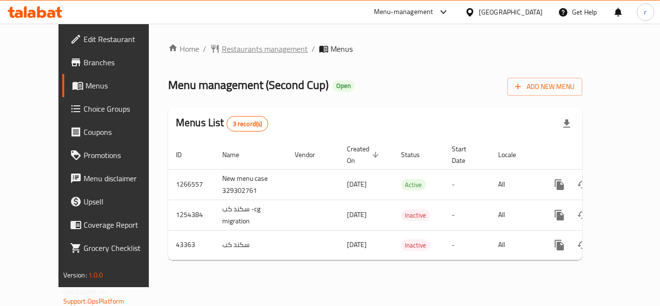  What do you see at coordinates (122, 155) in the screenshot?
I see `span: Promotions` at bounding box center [122, 155].